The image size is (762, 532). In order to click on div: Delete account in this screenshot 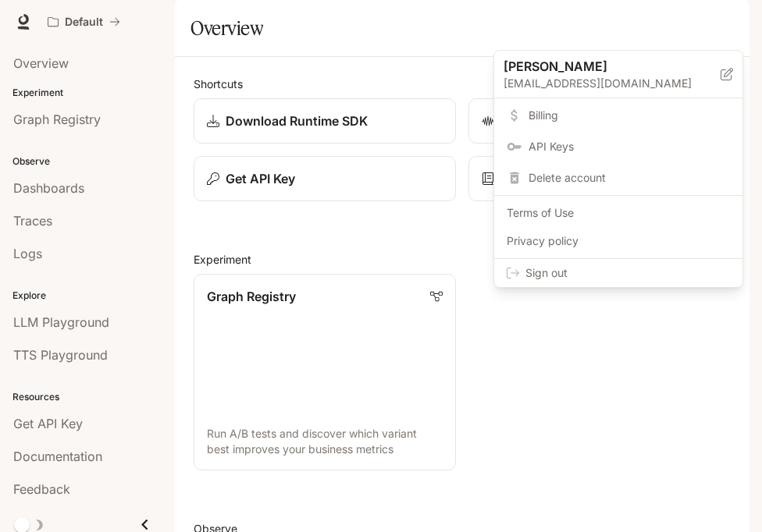, I will do `click(618, 178)`.